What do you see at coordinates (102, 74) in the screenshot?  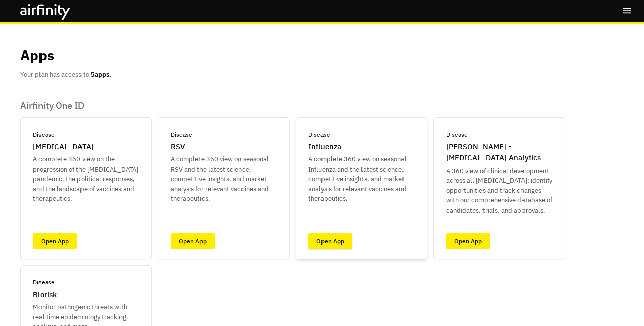 I see `b: 5 apps.` at bounding box center [102, 74].